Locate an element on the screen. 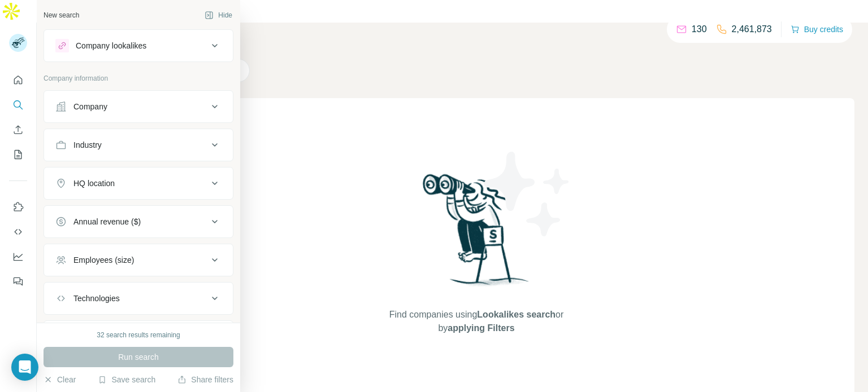 The image size is (868, 392). button: Industry is located at coordinates (138, 145).